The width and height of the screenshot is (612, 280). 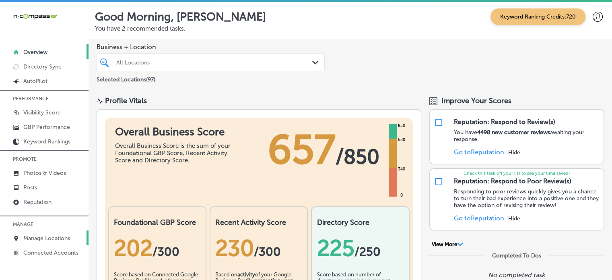 I want to click on button: View More, so click(x=448, y=244).